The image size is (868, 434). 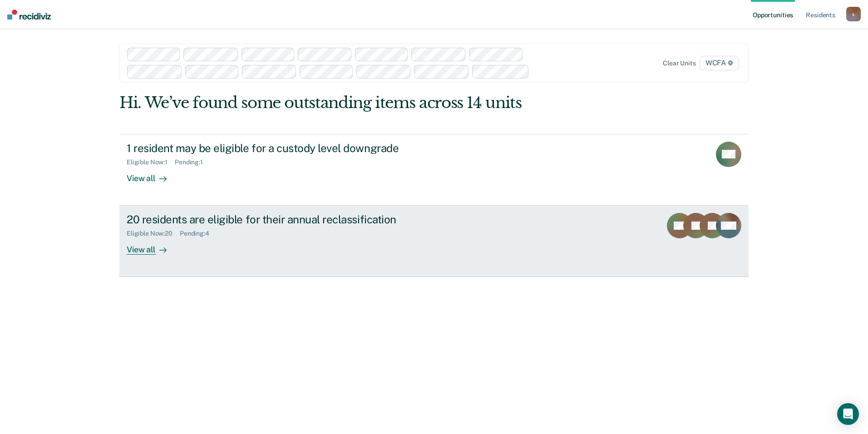 What do you see at coordinates (192, 162) in the screenshot?
I see `div: Pending : 1` at bounding box center [192, 162].